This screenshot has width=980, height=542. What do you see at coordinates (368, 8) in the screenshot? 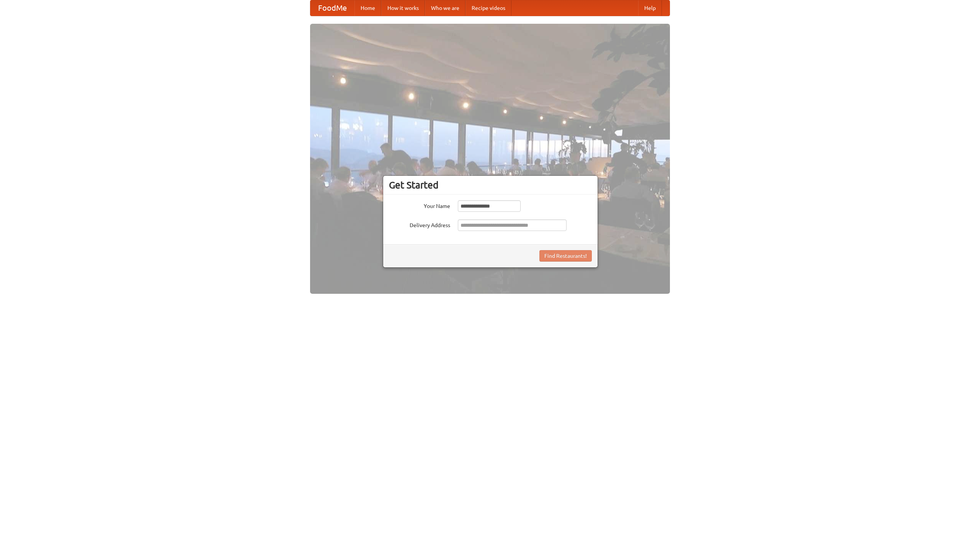
I see `a: Home` at bounding box center [368, 8].